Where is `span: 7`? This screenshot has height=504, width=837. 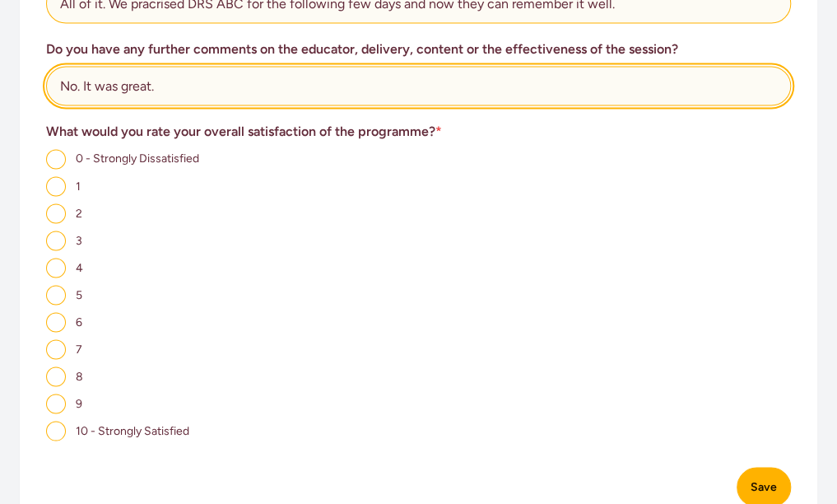
span: 7 is located at coordinates (79, 348).